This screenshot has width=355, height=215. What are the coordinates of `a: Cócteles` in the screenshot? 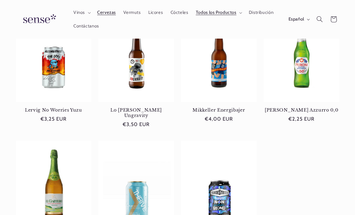 It's located at (179, 13).